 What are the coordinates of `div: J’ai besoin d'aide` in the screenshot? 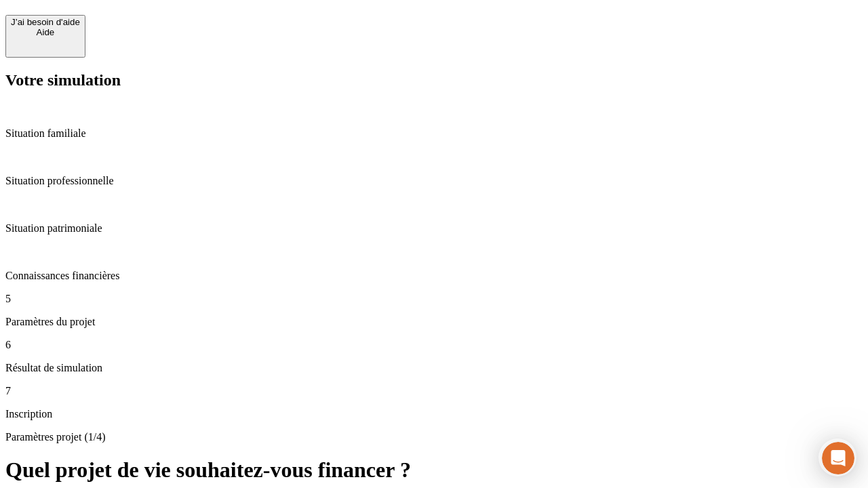 It's located at (45, 22).